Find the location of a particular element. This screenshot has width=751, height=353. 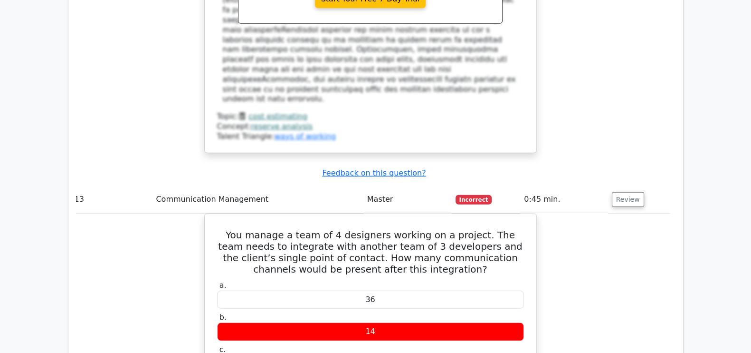

span: Incorrect is located at coordinates (474, 200).